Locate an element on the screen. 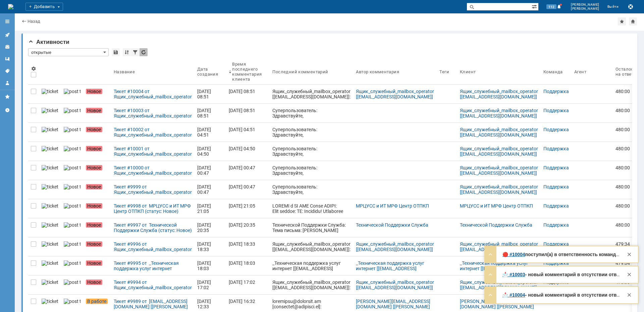  a: 🔴 #10004 is located at coordinates (513, 254).